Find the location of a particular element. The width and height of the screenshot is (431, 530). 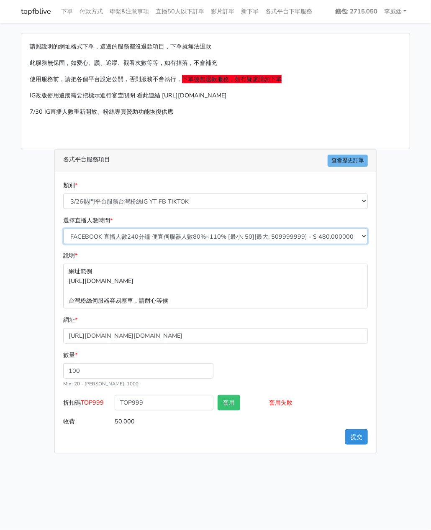

a: 各式平台下單服務 is located at coordinates (288, 11).